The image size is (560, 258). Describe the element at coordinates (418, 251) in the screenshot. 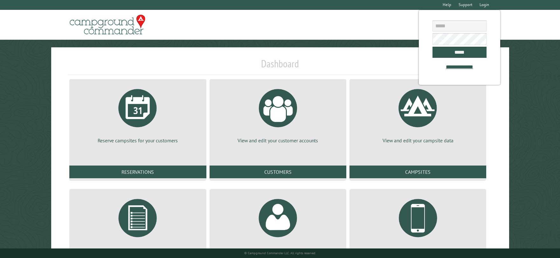

I see `p: Manage customer communications` at that location.